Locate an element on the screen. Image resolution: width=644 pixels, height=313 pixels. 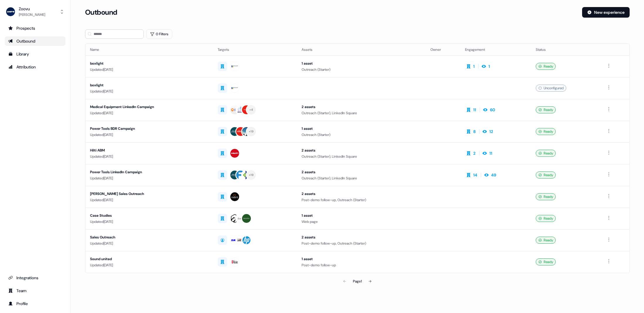
div: Case Studies is located at coordinates (149, 216).